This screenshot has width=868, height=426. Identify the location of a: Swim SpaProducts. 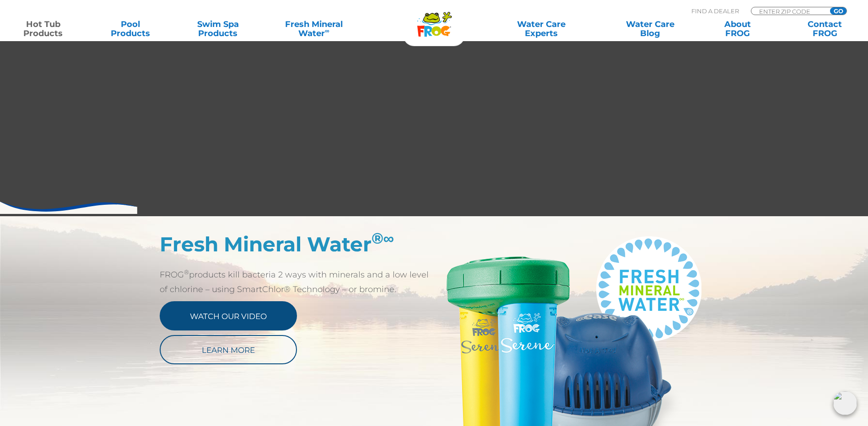
(218, 29).